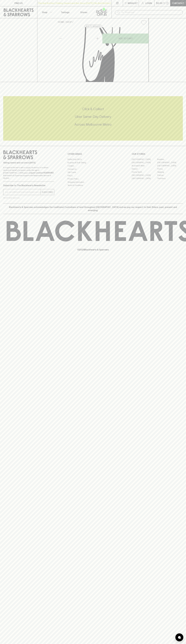 This screenshot has height=644, width=186. I want to click on p: Wishlist, so click(133, 3).